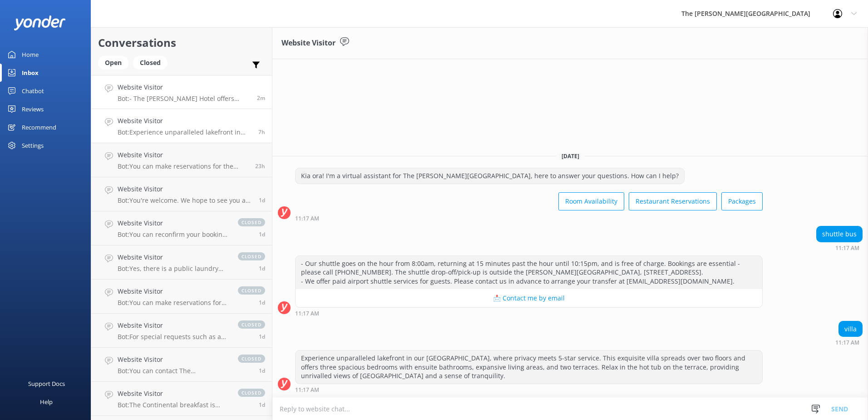 The width and height of the screenshot is (868, 420). Describe the element at coordinates (850, 329) in the screenshot. I see `div: villa` at that location.